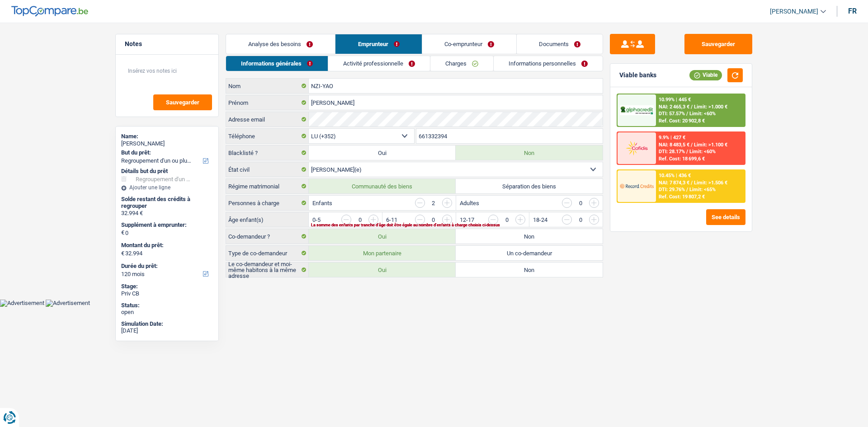  Describe the element at coordinates (166, 225) in the screenshot. I see `label: Supplément à emprunter:` at that location.